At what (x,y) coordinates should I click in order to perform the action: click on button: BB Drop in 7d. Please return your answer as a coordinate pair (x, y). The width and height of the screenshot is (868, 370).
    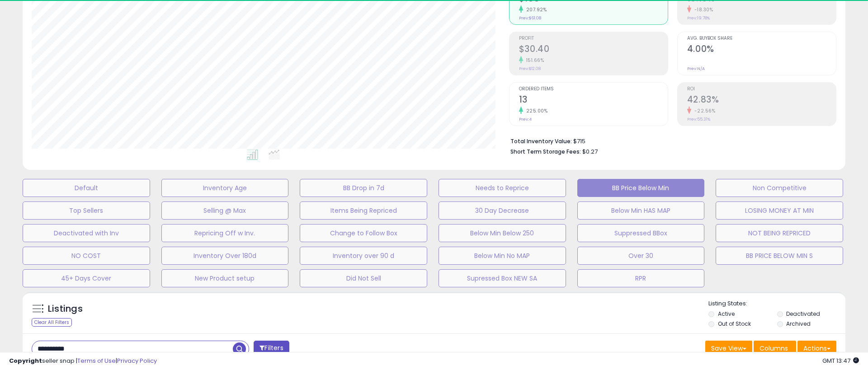
    Looking at the image, I should click on (363, 188).